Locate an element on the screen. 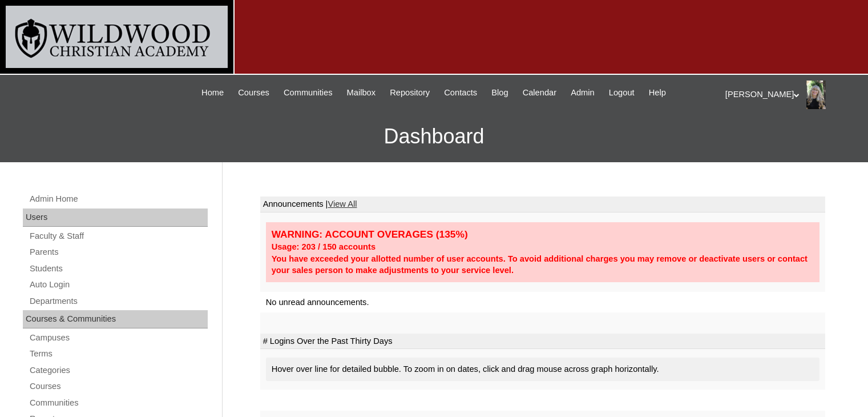 The image size is (868, 417). span: Mailbox is located at coordinates (362, 92).